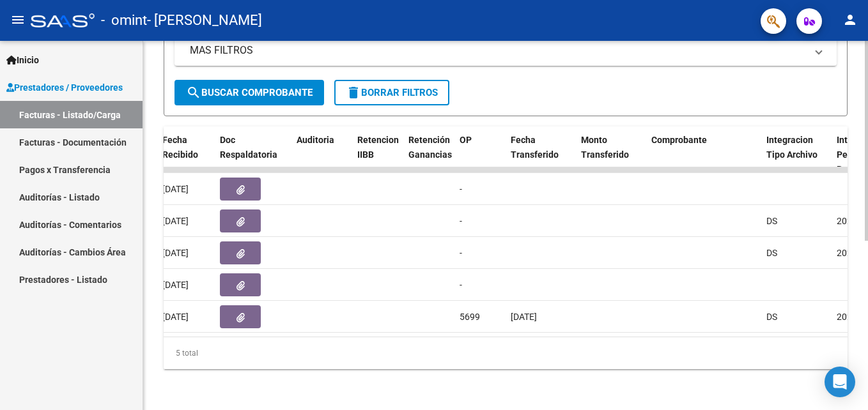 The height and width of the screenshot is (410, 868). Describe the element at coordinates (124, 21) in the screenshot. I see `span: - omint` at that location.